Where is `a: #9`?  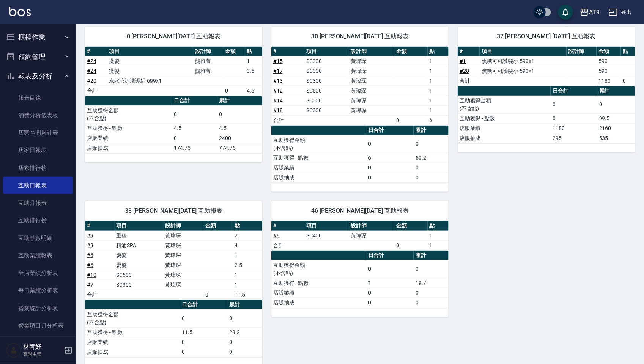
a: #9 is located at coordinates (90, 235).